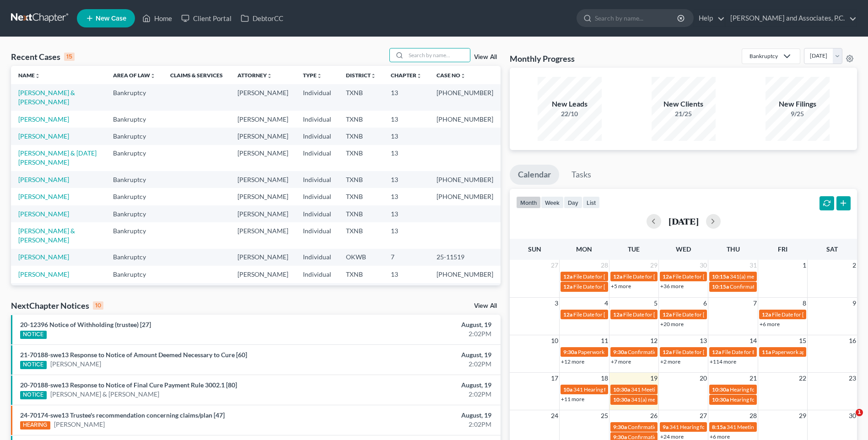 The height and width of the screenshot is (440, 868). Describe the element at coordinates (633, 249) in the screenshot. I see `span: Tue` at that location.